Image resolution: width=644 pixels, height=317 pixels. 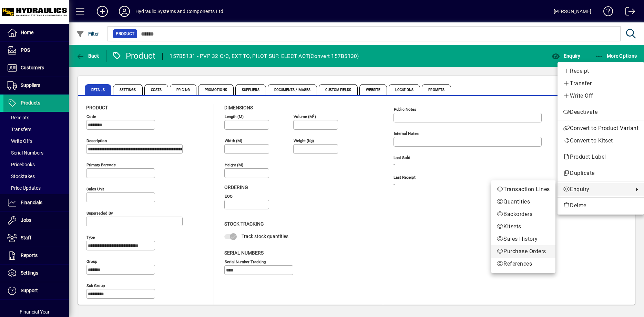 What do you see at coordinates (600, 128) in the screenshot?
I see `span: Convert to Product Variant` at bounding box center [600, 128].